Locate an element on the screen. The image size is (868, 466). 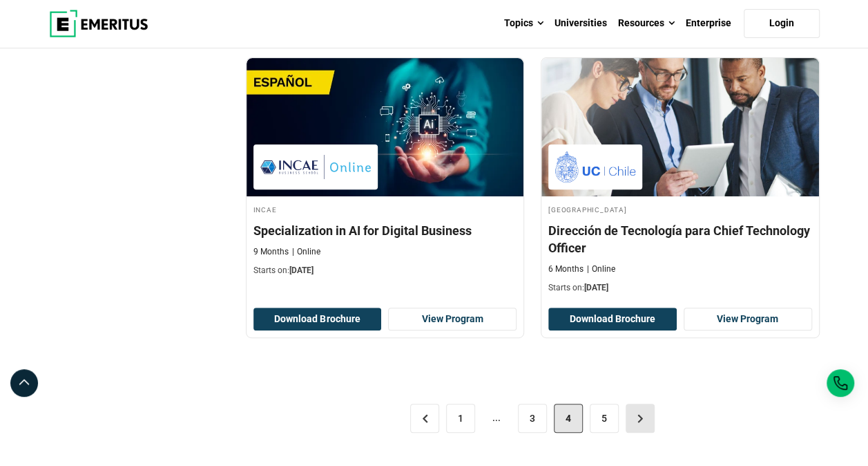
h4: INCAE is located at coordinates (386, 209).